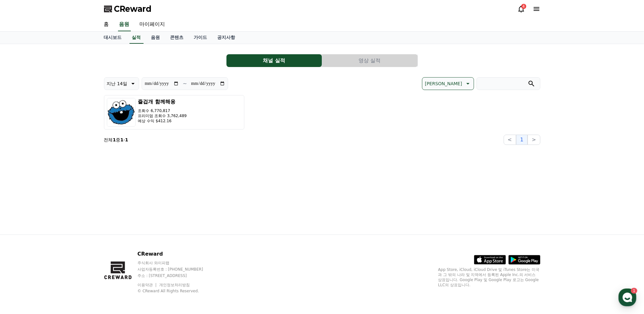  I want to click on div: 민족대명절 추석이 찾아왔습니다!, so click(63, 49).